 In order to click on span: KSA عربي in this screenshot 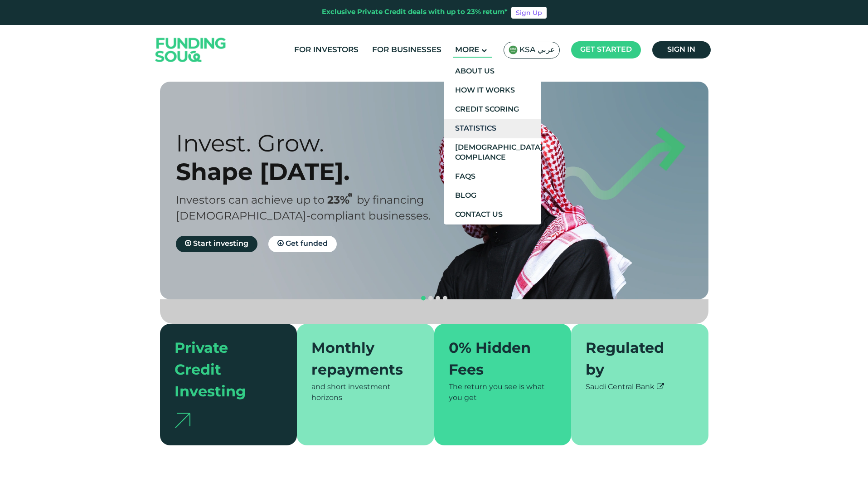, I will do `click(538, 50)`.